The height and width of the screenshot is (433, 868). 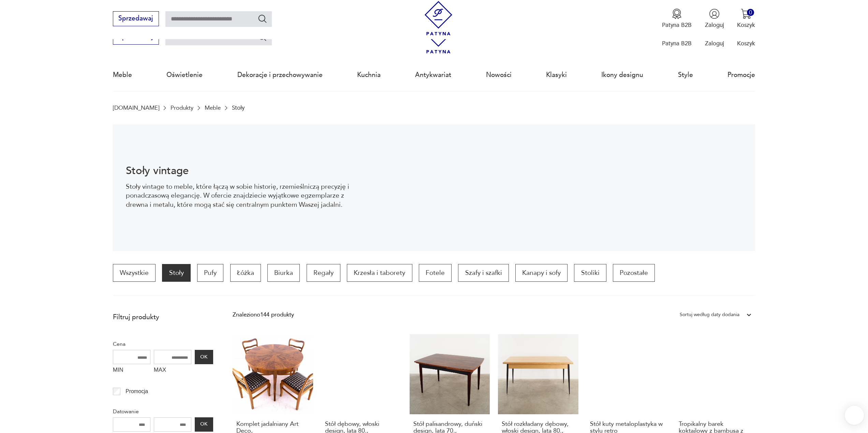 What do you see at coordinates (163, 317) in the screenshot?
I see `p: Filtruj produkty` at bounding box center [163, 317].